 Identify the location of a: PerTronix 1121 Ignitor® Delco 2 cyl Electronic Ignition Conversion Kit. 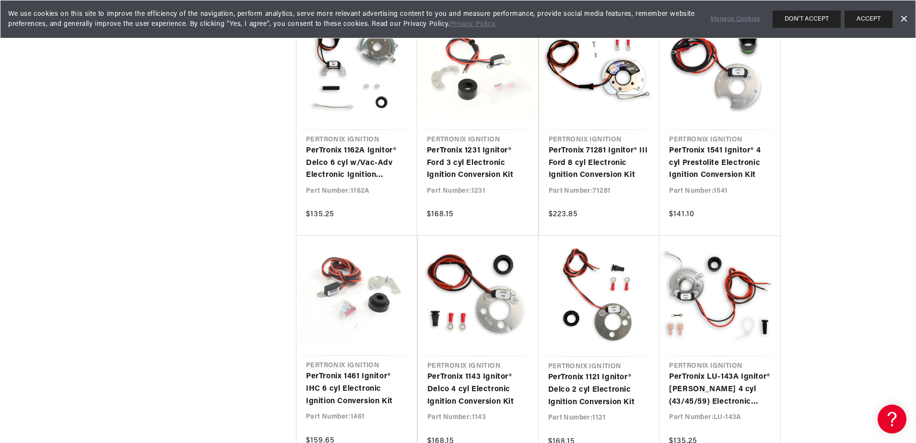
(599, 390).